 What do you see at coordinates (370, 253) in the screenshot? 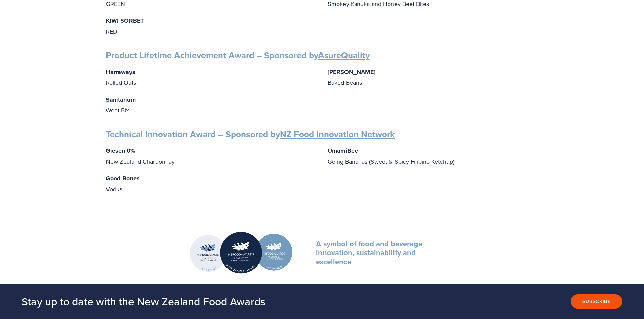
I see `strong: A symbol of food and beverage innovation, sustainability and excellence` at bounding box center [370, 253].